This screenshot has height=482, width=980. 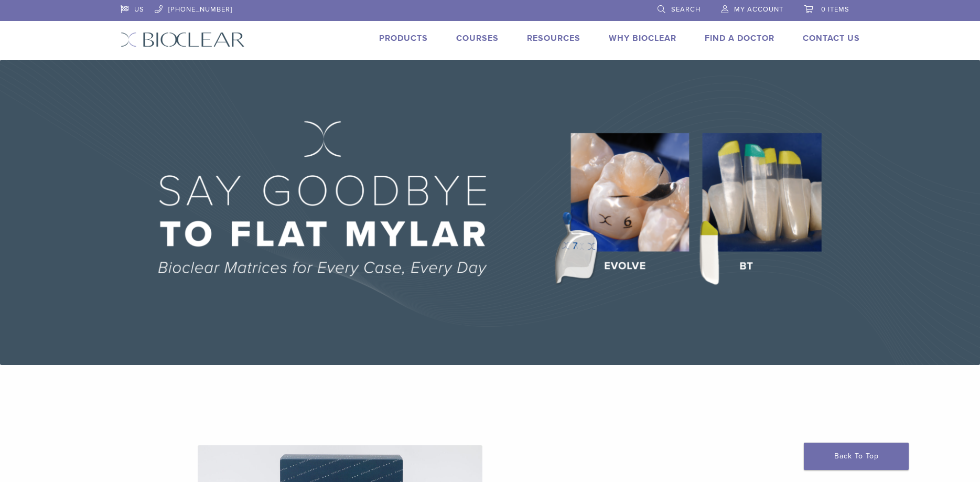 What do you see at coordinates (759, 10) in the screenshot?
I see `span: My Account` at bounding box center [759, 10].